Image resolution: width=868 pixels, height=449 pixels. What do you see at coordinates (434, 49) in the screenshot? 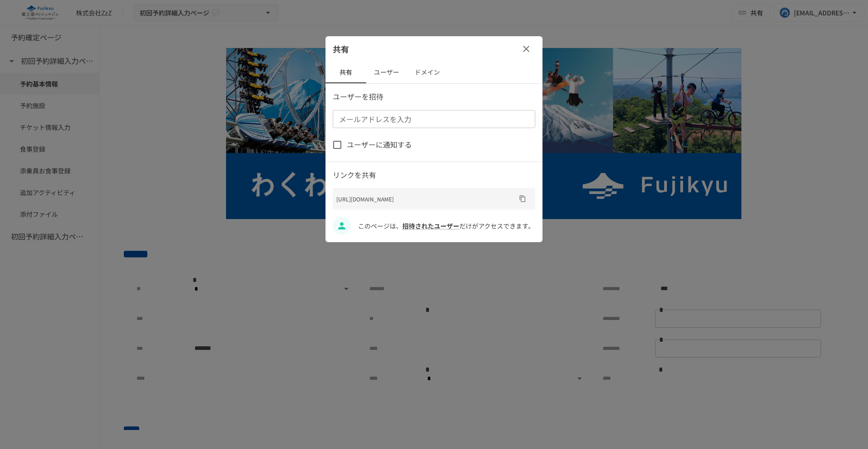
I see `div: 共有` at bounding box center [434, 49].